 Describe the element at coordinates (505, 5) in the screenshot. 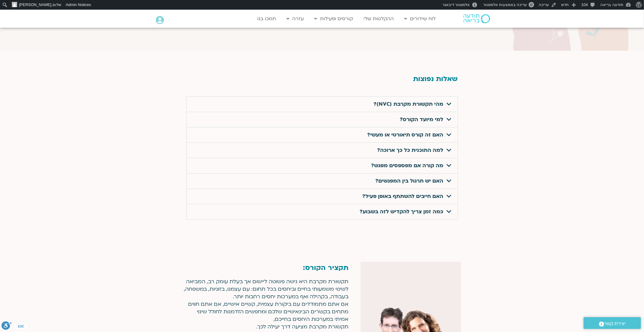

I see `span: עריכה באמצעות אלמנטור` at that location.